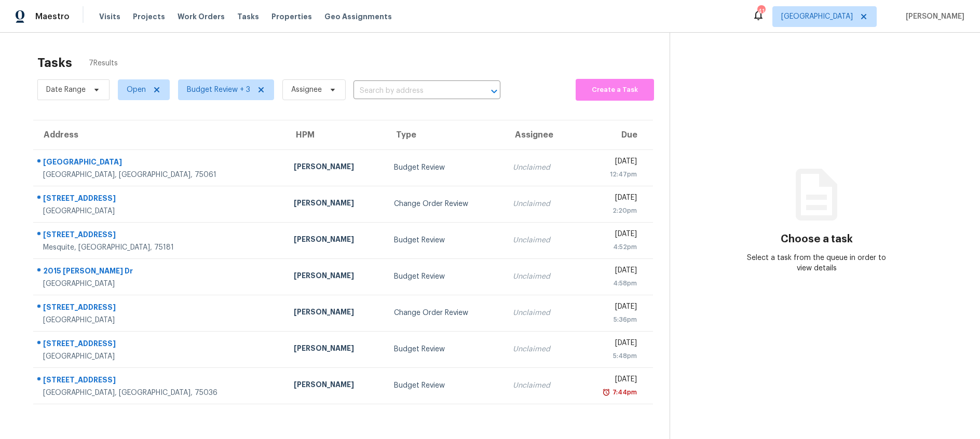 The width and height of the screenshot is (980, 439). Describe the element at coordinates (615, 90) in the screenshot. I see `span: Create a Task` at that location.